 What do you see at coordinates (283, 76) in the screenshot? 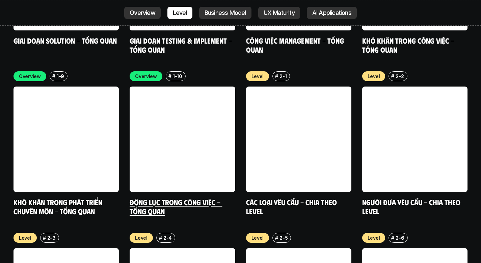
I see `p: 2-1` at bounding box center [283, 76].